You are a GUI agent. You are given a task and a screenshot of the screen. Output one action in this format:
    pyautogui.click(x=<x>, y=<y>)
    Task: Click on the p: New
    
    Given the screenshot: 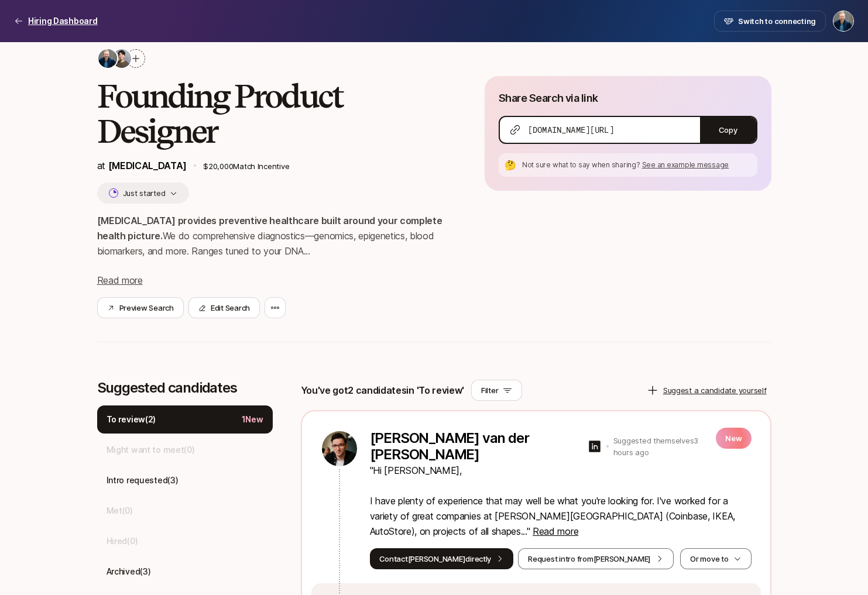 What is the action you would take?
    pyautogui.click(x=733, y=438)
    